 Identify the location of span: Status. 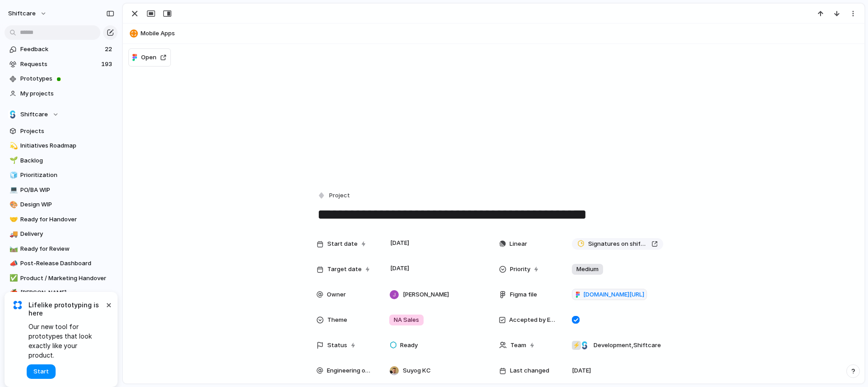
(338, 346).